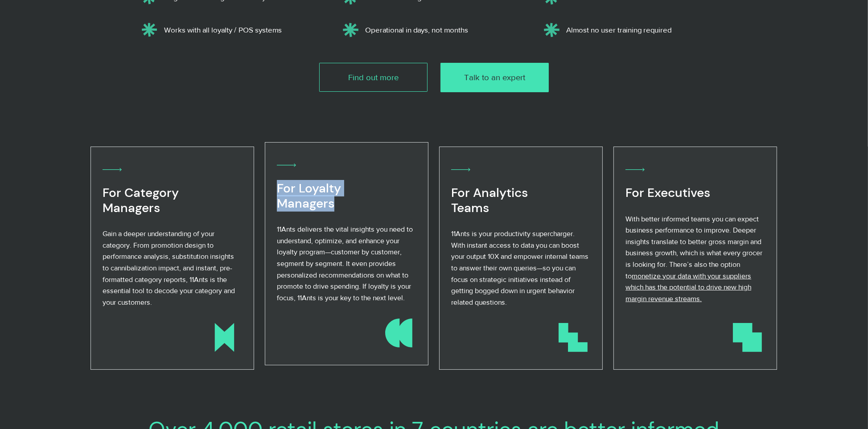 Image resolution: width=868 pixels, height=429 pixels. Describe the element at coordinates (345, 263) in the screenshot. I see `span: 11Ants delivers the vital insights you need to understand, optimize, and enhance your loyalty pro...` at that location.